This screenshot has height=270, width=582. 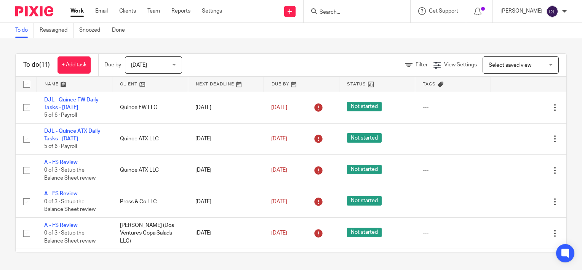 What do you see at coordinates (37, 65) in the screenshot?
I see `h1: To do` at bounding box center [37, 65].